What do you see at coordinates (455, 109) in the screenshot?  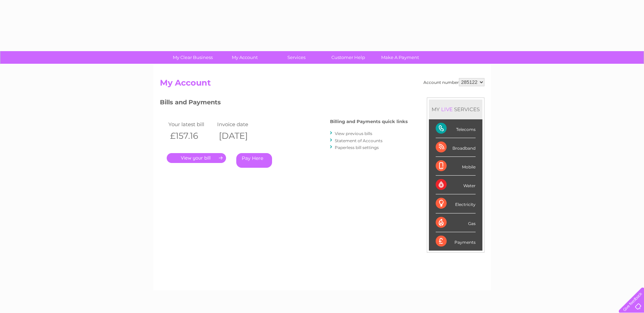 I see `div: MY SERVICES` at bounding box center [455, 109].